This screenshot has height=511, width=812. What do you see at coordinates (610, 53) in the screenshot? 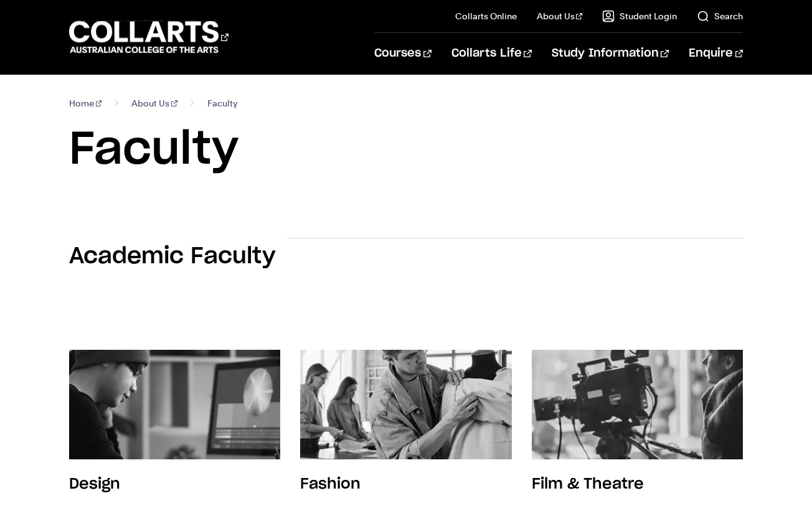
I see `a: Study Information` at bounding box center [610, 53].